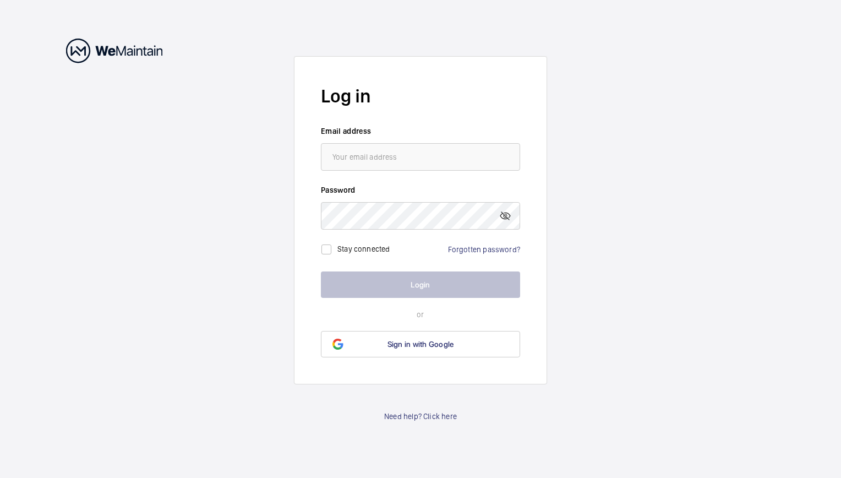 The width and height of the screenshot is (841, 478). What do you see at coordinates (420, 344) in the screenshot?
I see `span: Sign in with Google` at bounding box center [420, 344].